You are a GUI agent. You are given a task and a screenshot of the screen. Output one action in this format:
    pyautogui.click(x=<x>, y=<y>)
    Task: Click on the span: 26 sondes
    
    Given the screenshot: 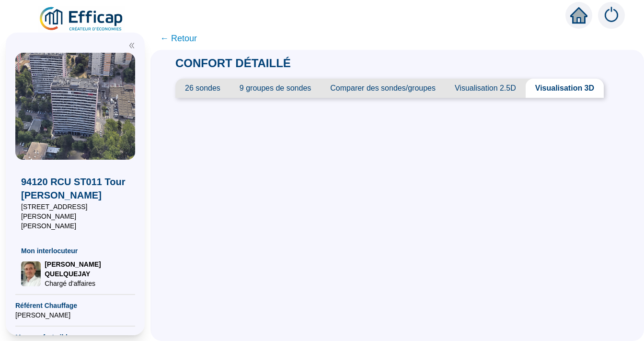 What is the action you would take?
    pyautogui.click(x=203, y=88)
    